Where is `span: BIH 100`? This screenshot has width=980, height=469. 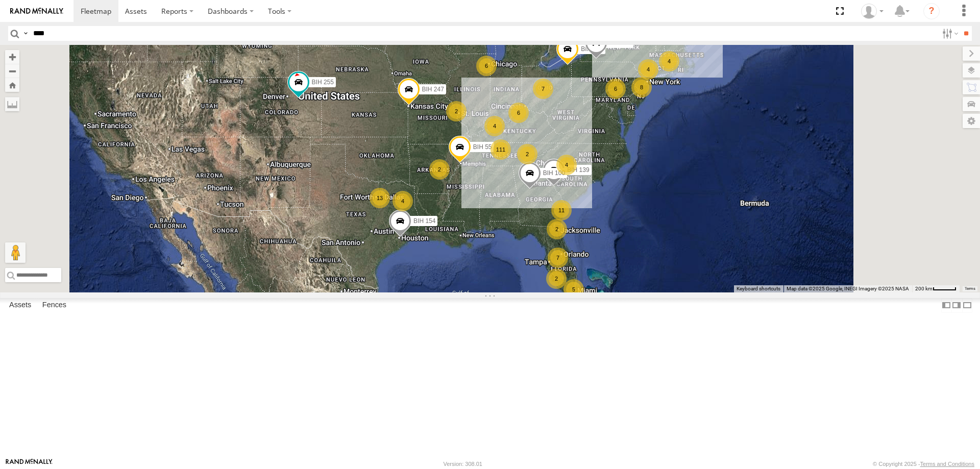
span: BIH 100 is located at coordinates (554, 173).